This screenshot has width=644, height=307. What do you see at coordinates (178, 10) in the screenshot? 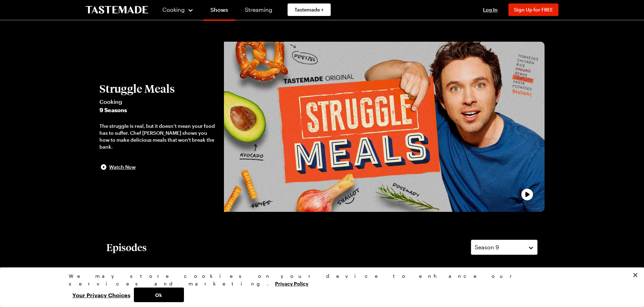
I see `button: Cooking` at bounding box center [178, 10].